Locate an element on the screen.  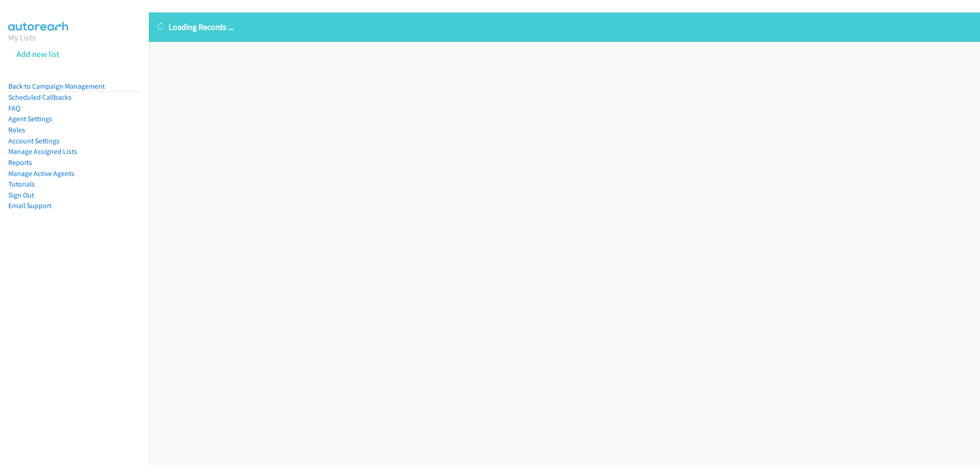
a: Scheduled Callbacks is located at coordinates (40, 97).